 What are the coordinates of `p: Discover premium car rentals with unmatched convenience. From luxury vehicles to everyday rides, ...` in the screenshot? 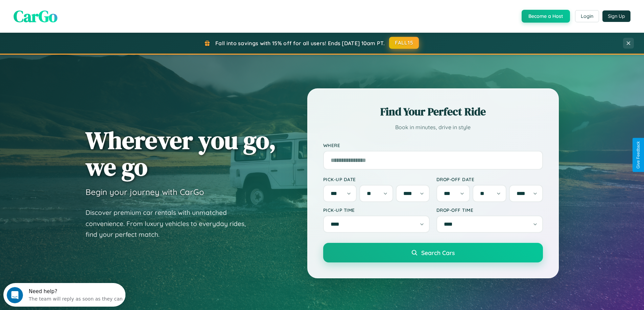 It's located at (170, 224).